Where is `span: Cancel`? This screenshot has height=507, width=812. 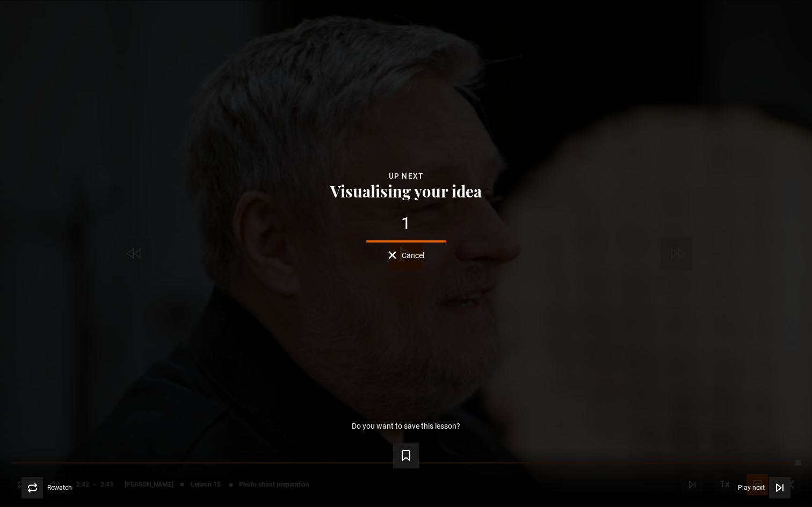
span: Cancel is located at coordinates (413, 256).